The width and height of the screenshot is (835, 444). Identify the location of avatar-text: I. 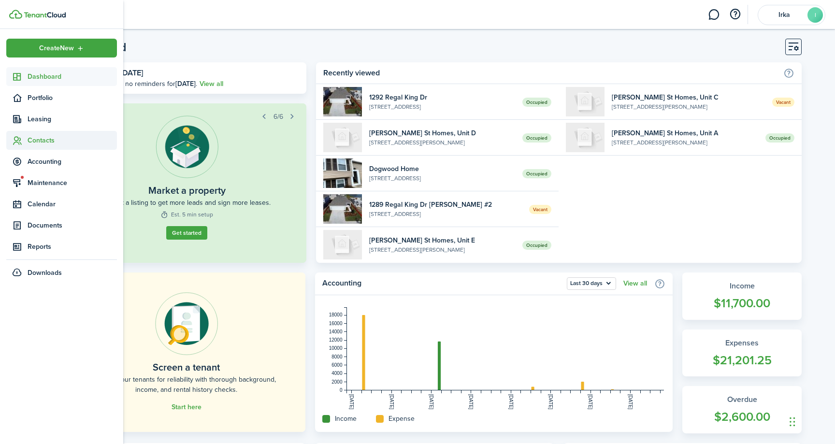
(815, 15).